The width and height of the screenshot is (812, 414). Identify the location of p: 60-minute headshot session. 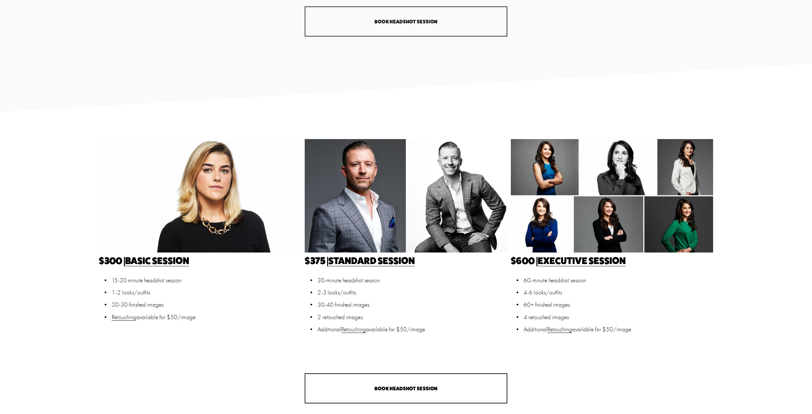
(619, 280).